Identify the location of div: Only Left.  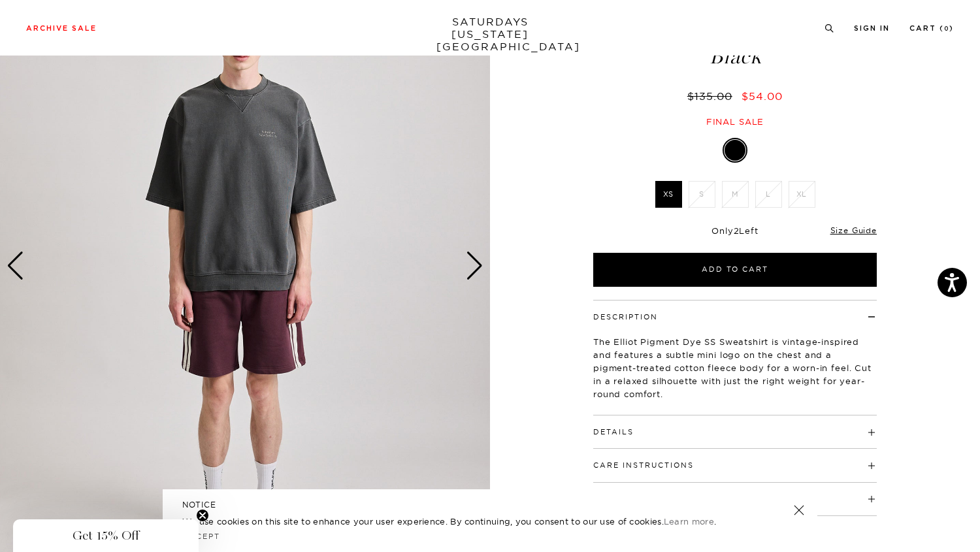
(736, 230).